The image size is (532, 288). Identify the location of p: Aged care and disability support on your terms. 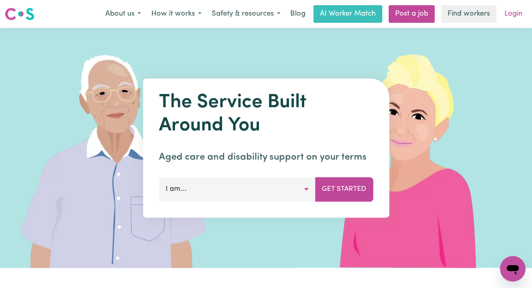
(266, 157).